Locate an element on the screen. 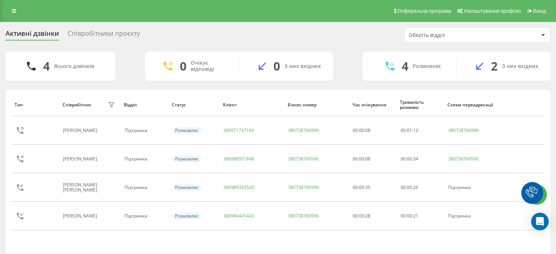  div: Очікує відповіді is located at coordinates (209, 66).